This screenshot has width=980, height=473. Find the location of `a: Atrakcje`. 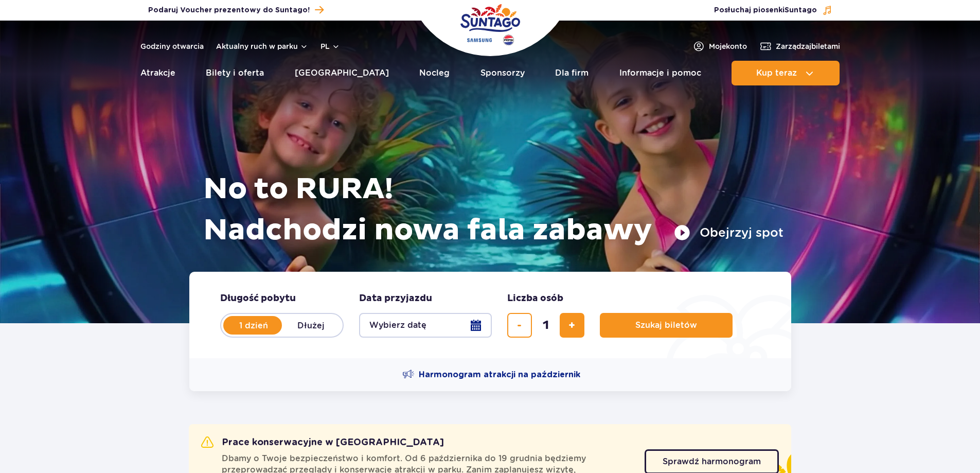

a: Atrakcje is located at coordinates (158, 73).